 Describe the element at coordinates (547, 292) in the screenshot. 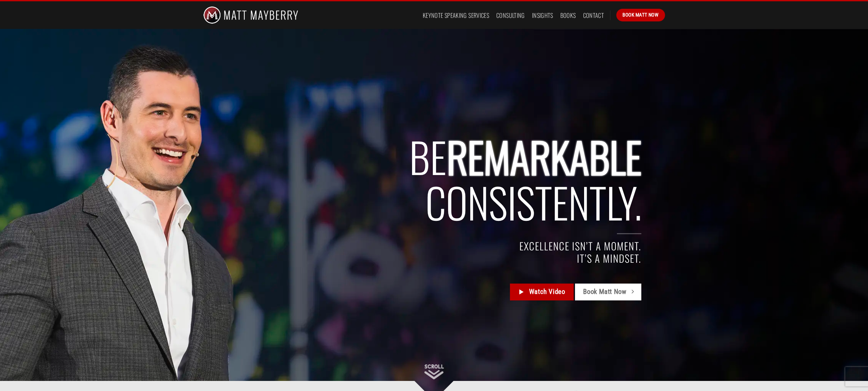

I see `span: Watch Video` at that location.